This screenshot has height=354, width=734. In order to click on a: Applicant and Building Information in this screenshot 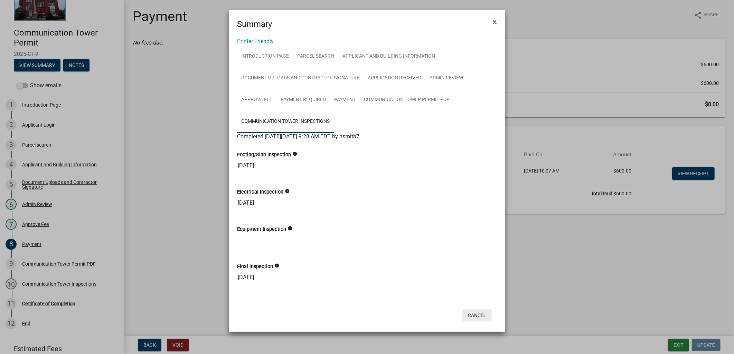, I will do `click(389, 57)`.